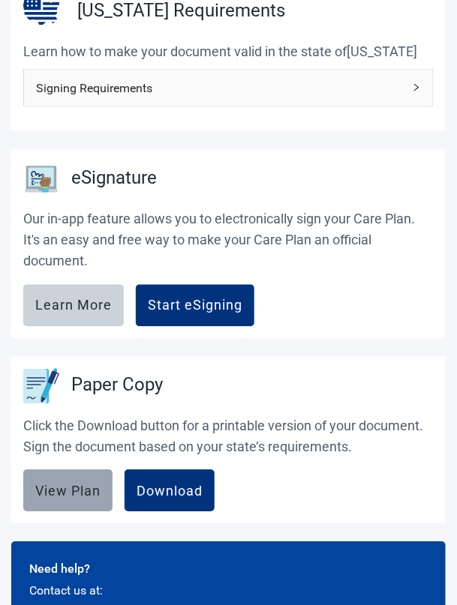 The width and height of the screenshot is (457, 605). Describe the element at coordinates (228, 569) in the screenshot. I see `p: Need help?` at that location.